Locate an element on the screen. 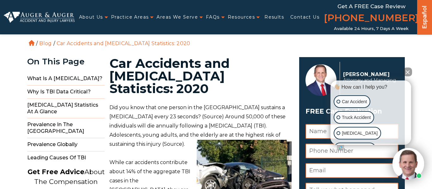 This screenshot has width=432, height=189. a: FAQs is located at coordinates (213, 17).